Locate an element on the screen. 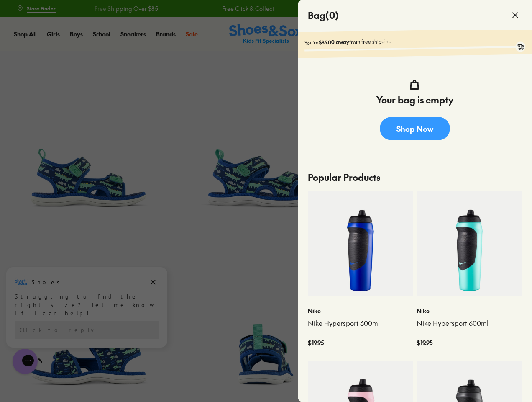 The height and width of the screenshot is (402, 532). button: Gorgias live chat is located at coordinates (17, 15).